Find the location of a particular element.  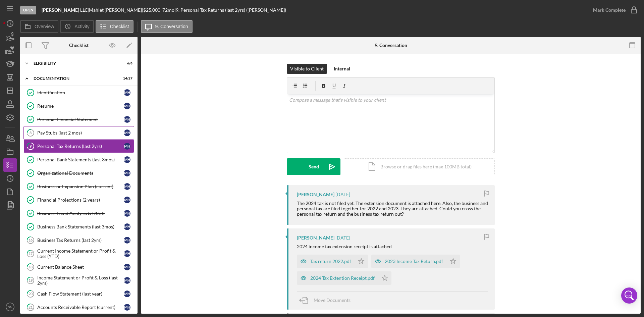

span: Move Documents is located at coordinates (332, 300).